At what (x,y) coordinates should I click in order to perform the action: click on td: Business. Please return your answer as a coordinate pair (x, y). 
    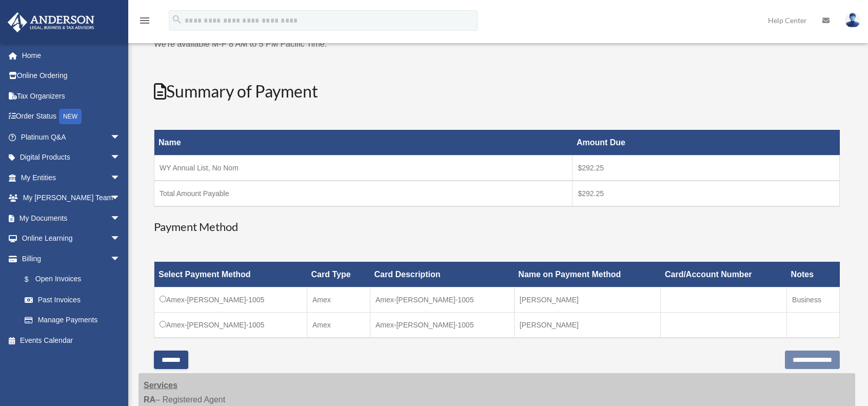
    Looking at the image, I should click on (813, 299).